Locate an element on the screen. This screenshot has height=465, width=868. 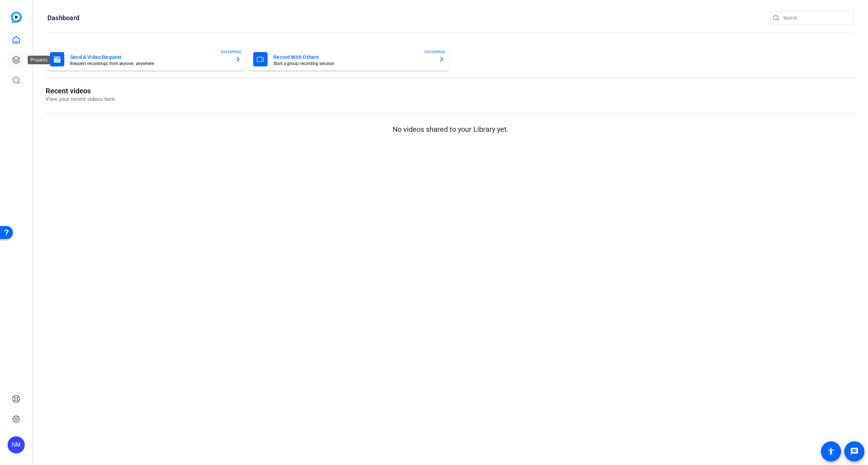
mat-card-title: Record With Others is located at coordinates (353, 57).